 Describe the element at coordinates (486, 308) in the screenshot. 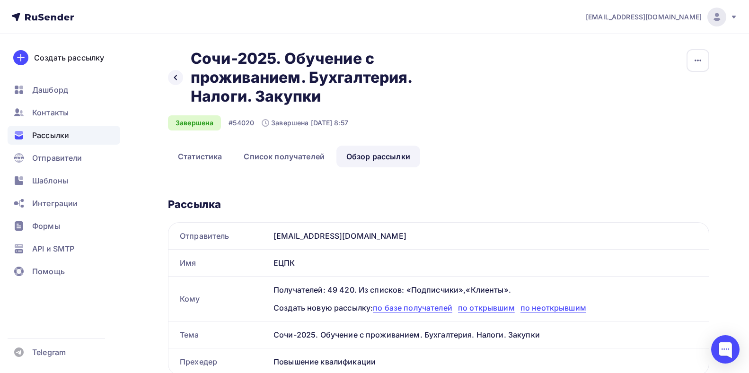

I see `div: Создать новую рассылку:` at that location.